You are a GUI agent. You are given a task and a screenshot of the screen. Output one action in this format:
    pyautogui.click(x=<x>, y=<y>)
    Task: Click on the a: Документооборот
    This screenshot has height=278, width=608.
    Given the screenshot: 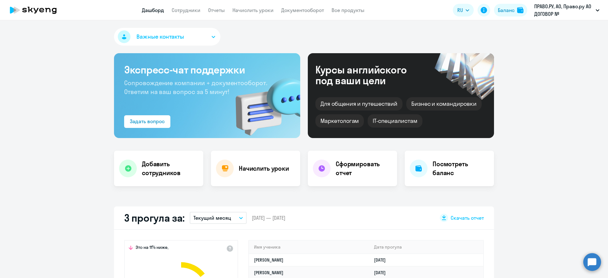 What is the action you would take?
    pyautogui.click(x=302, y=10)
    